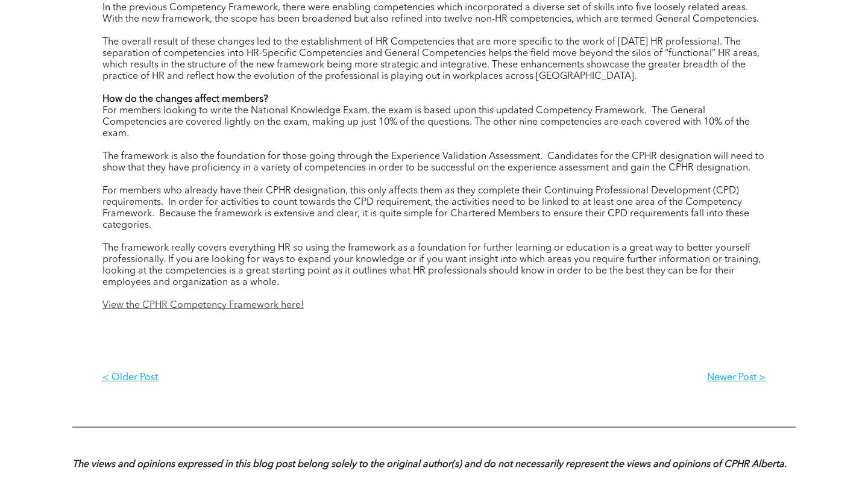 This screenshot has height=491, width=868. Describe the element at coordinates (268, 378) in the screenshot. I see `p: < Older Post` at that location.